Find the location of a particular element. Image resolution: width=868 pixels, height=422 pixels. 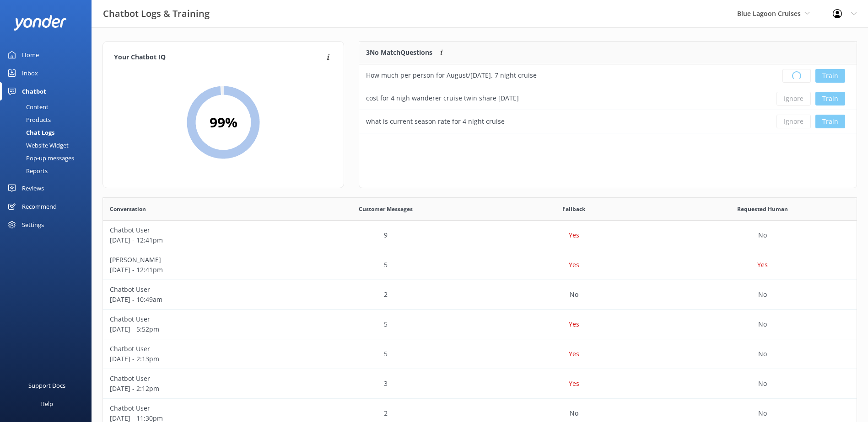

div: Content is located at coordinates (27, 107).